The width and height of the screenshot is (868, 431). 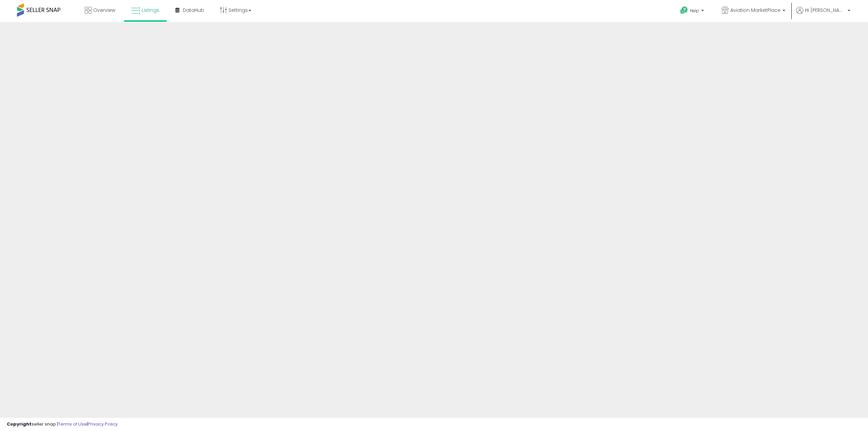 What do you see at coordinates (193, 10) in the screenshot?
I see `span: DataHub` at bounding box center [193, 10].